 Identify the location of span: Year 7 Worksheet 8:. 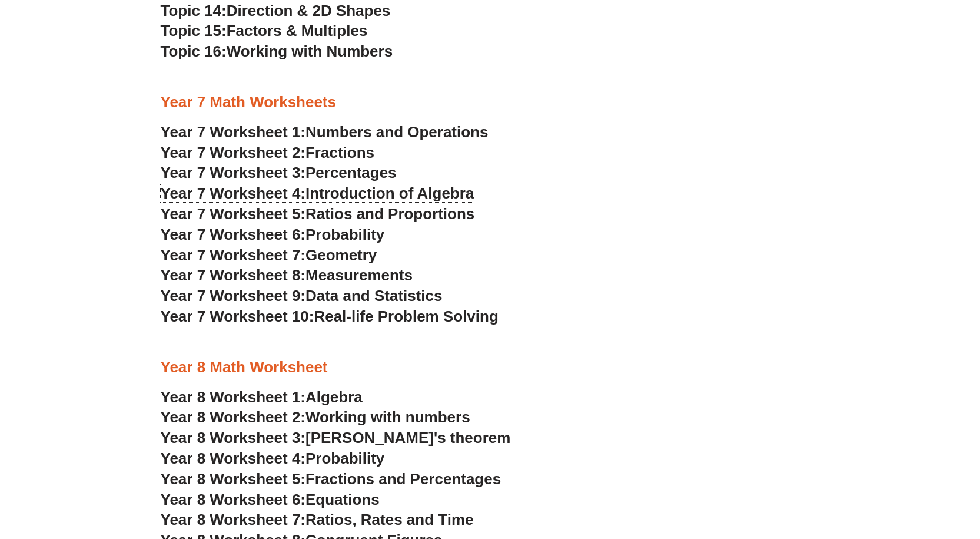
(233, 275).